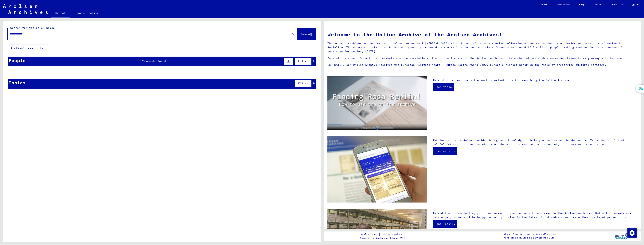  Describe the element at coordinates (393, 234) in the screenshot. I see `a: Privacy policy` at that location.